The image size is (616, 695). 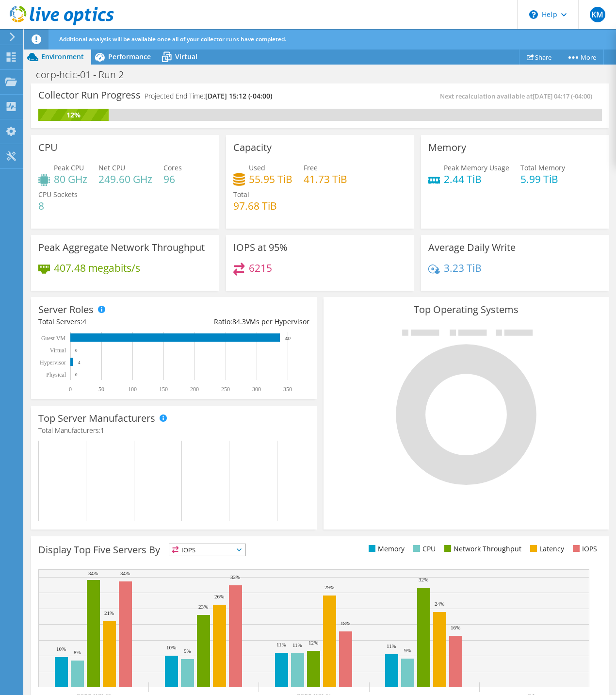 I want to click on text: 18%, so click(x=345, y=623).